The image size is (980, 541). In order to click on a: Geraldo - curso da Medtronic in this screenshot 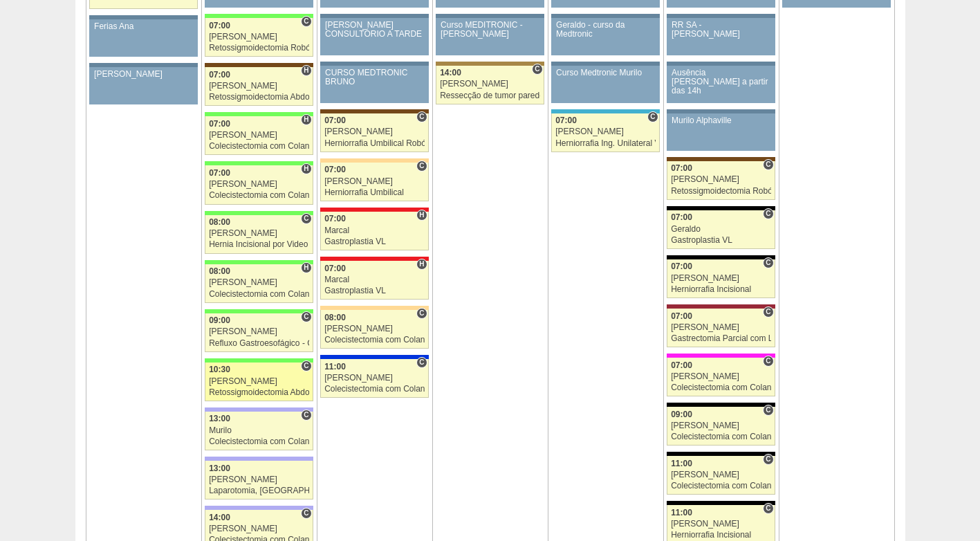, I will do `click(605, 37)`.